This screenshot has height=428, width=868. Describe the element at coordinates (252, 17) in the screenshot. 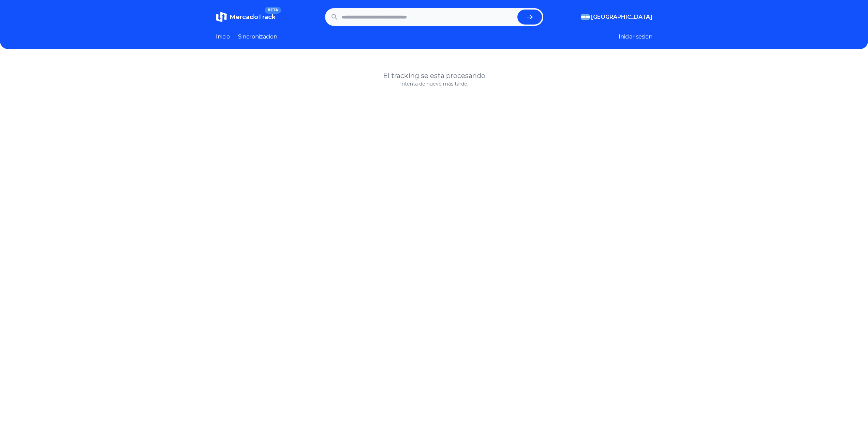

I see `span: MercadoTrack` at that location.